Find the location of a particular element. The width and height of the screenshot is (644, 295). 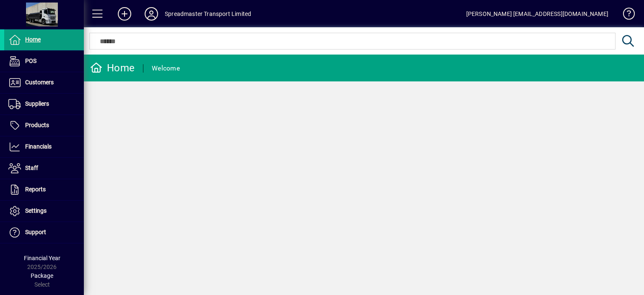

a: Settings is located at coordinates (44, 211).